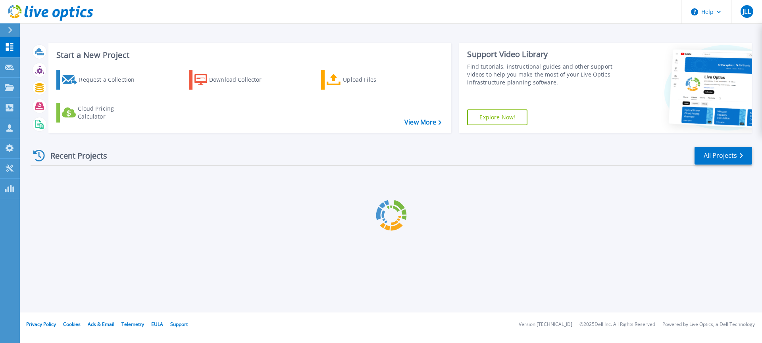  I want to click on h3: Start a New Project, so click(249, 55).